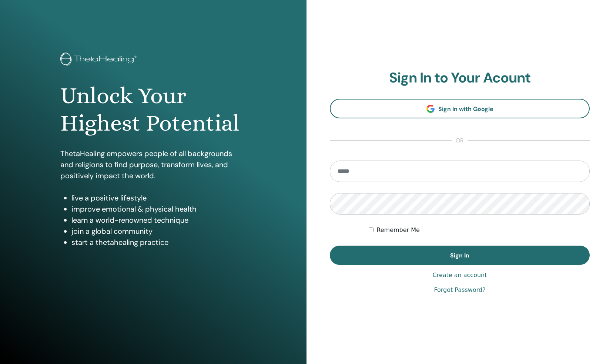 The width and height of the screenshot is (613, 364). Describe the element at coordinates (153, 109) in the screenshot. I see `h1: Unlock Your Highest Potential` at that location.